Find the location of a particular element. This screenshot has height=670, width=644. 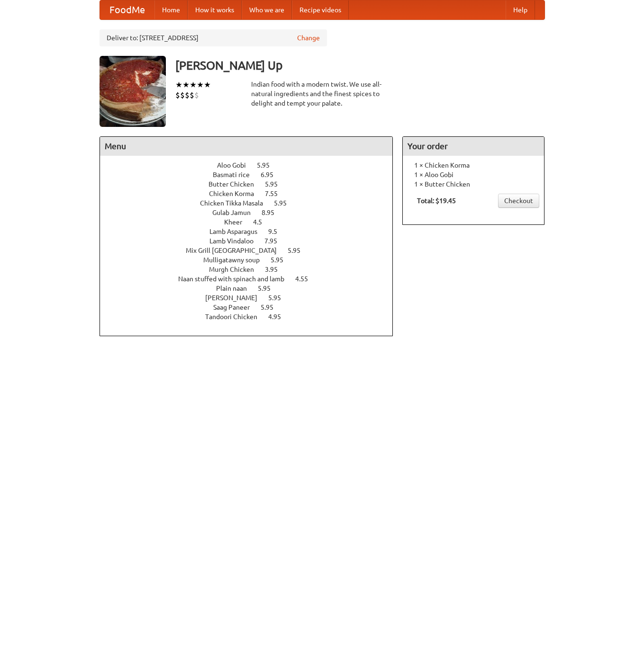

a: Checkout is located at coordinates (518, 201).